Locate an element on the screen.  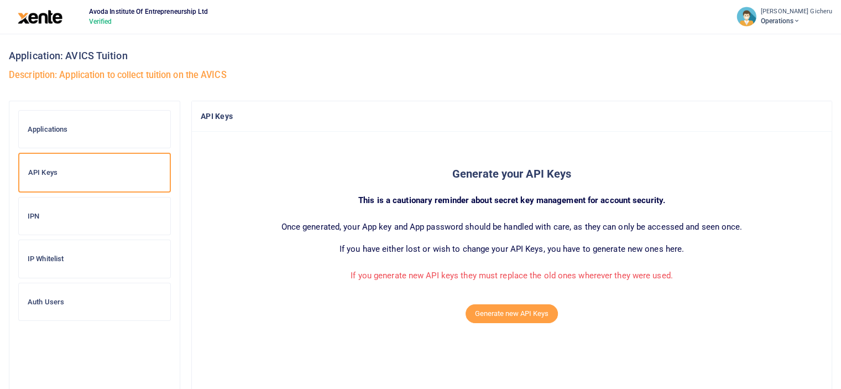
p: This is a cautionary reminder about secret key management for account security. is located at coordinates (512, 200).